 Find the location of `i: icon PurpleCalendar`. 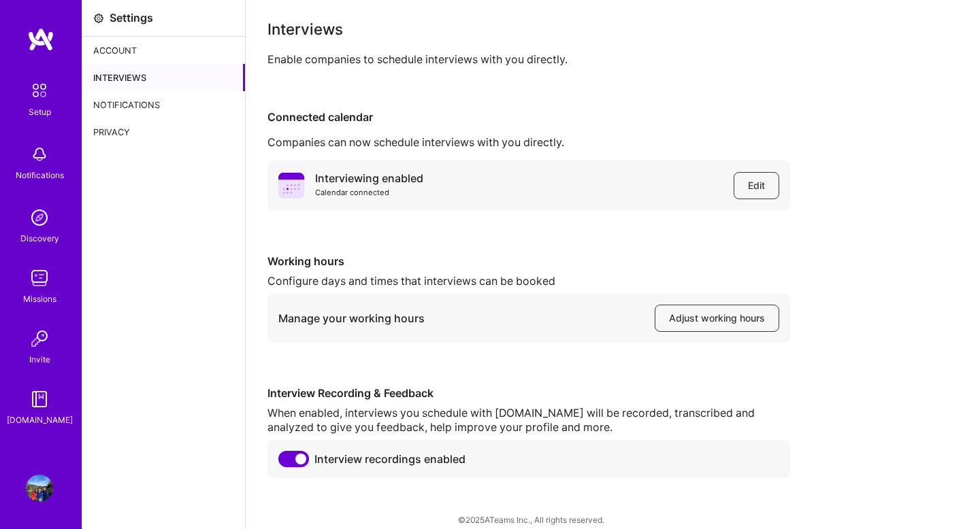

i: icon PurpleCalendar is located at coordinates (291, 186).